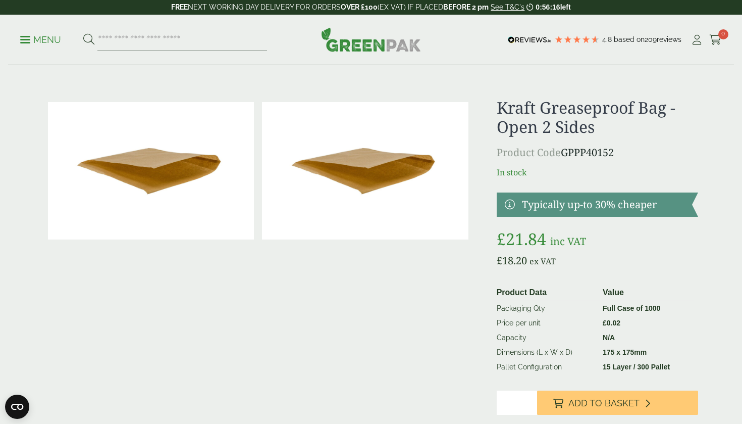 The image size is (742, 424). Describe the element at coordinates (512, 260) in the screenshot. I see `bdi: 18.20` at that location.